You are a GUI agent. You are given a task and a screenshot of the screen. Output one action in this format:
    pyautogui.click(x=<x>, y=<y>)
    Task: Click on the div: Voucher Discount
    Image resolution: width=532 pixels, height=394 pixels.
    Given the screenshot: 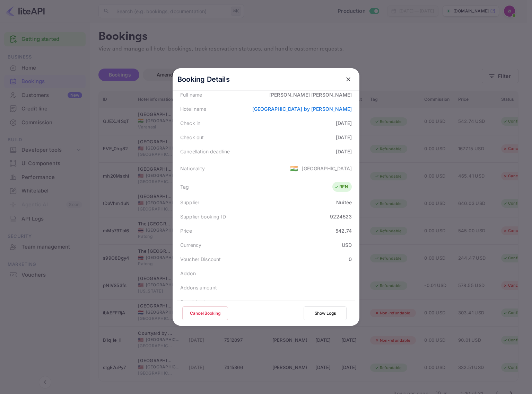 What is the action you would take?
    pyautogui.click(x=200, y=259)
    